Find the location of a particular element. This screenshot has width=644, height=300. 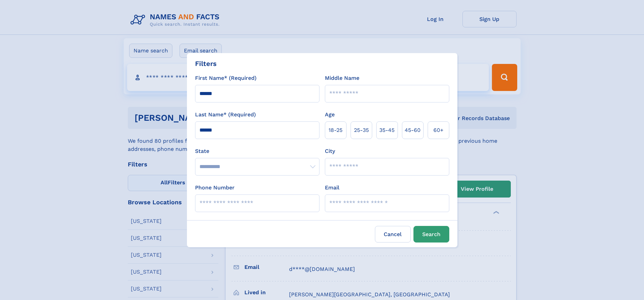

span: 60+ is located at coordinates (439, 130).